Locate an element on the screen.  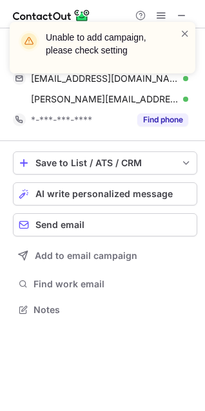
div: Save to List / ATS / CRM is located at coordinates (105, 163).